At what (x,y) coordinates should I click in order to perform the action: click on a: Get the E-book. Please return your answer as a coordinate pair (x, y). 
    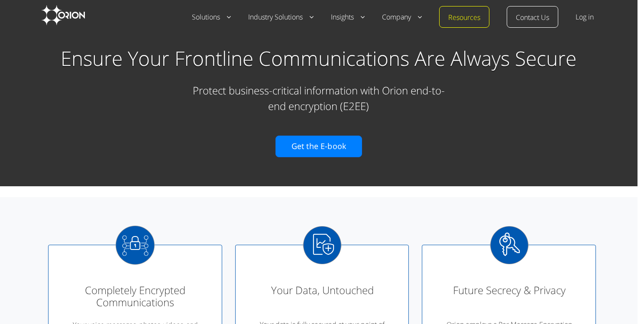
    Looking at the image, I should click on (319, 147).